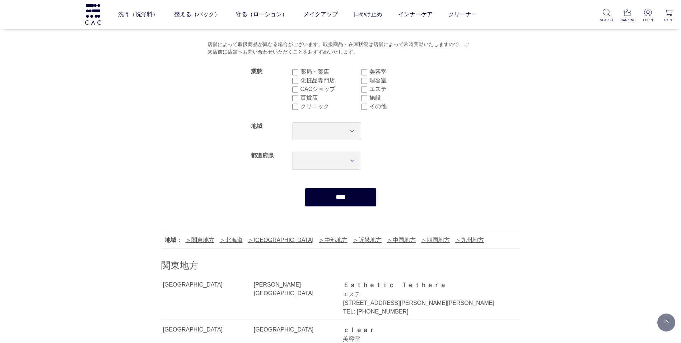 The image size is (681, 343). I want to click on p: RANKING, so click(627, 20).